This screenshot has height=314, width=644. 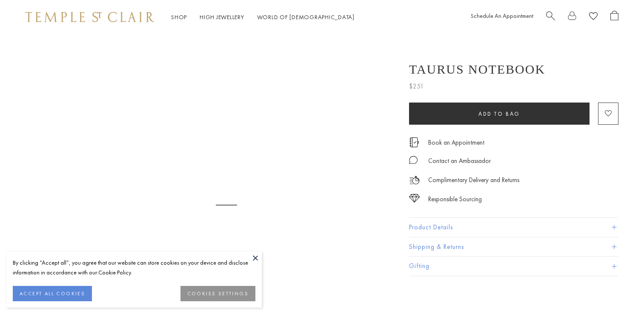 What do you see at coordinates (134, 268) in the screenshot?
I see `div: By clicking “Accept all”, you agree that our website can store cookies on your device and disclos...` at bounding box center [134, 268].